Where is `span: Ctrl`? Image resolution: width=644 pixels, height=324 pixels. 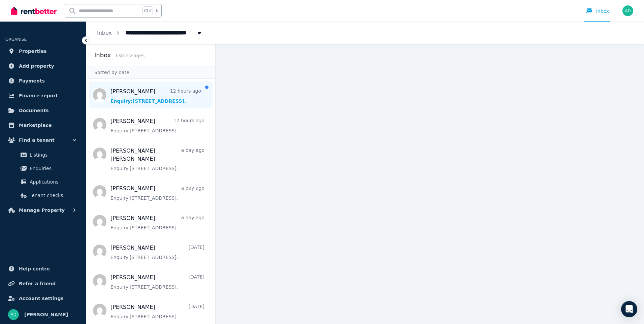
span: Ctrl is located at coordinates (148, 11).